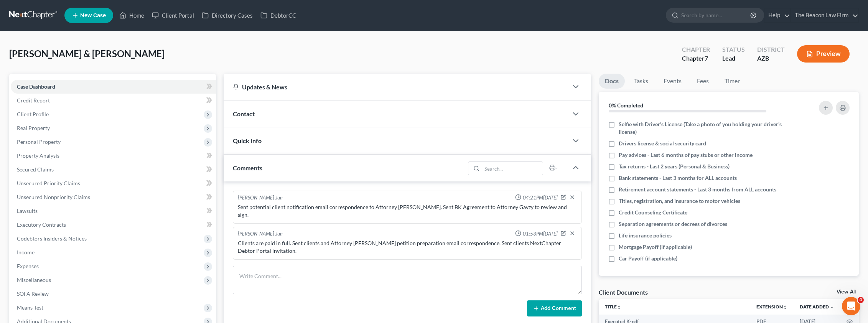 The height and width of the screenshot is (323, 868). What do you see at coordinates (623, 292) in the screenshot?
I see `div: Client Documents` at bounding box center [623, 292].